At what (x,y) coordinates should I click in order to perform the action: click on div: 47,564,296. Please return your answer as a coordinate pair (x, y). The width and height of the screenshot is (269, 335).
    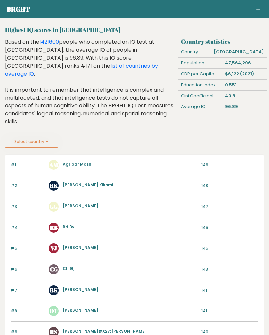
    Looking at the image, I should click on (244, 63).